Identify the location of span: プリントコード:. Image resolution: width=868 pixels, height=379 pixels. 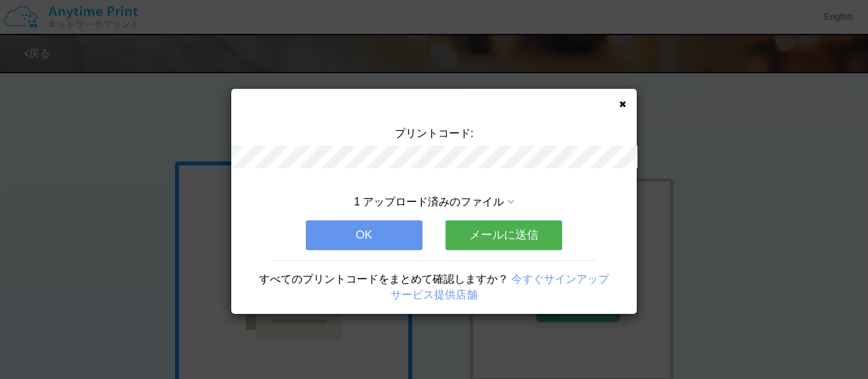
(434, 133).